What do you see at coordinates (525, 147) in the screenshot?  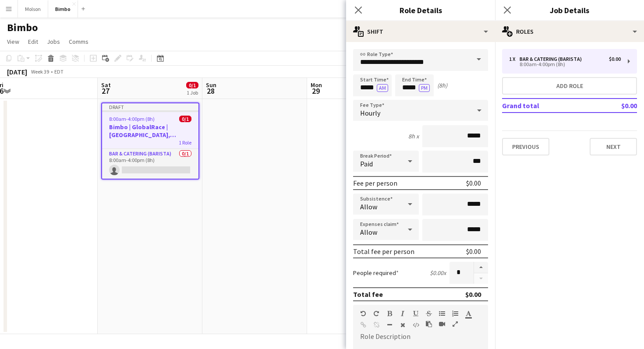 I see `button: Previous` at bounding box center [525, 147].